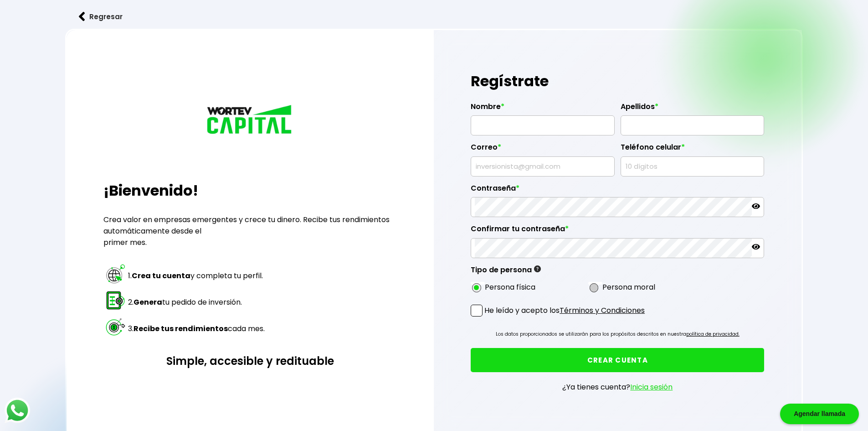 The image size is (868, 431). What do you see at coordinates (543, 149) in the screenshot?
I see `label: Correo` at bounding box center [543, 149].